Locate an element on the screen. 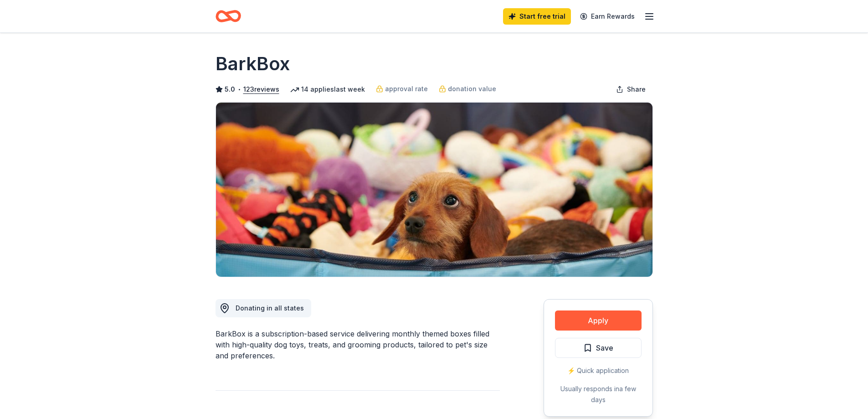 Image resolution: width=868 pixels, height=419 pixels. img: Image for BarkBox is located at coordinates (434, 190).